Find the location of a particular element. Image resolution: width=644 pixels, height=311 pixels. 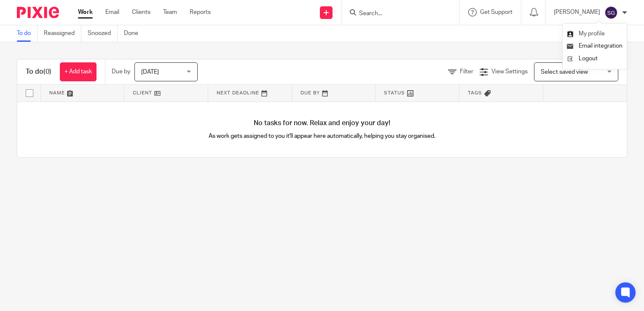

img: Pixie is located at coordinates (38, 12).